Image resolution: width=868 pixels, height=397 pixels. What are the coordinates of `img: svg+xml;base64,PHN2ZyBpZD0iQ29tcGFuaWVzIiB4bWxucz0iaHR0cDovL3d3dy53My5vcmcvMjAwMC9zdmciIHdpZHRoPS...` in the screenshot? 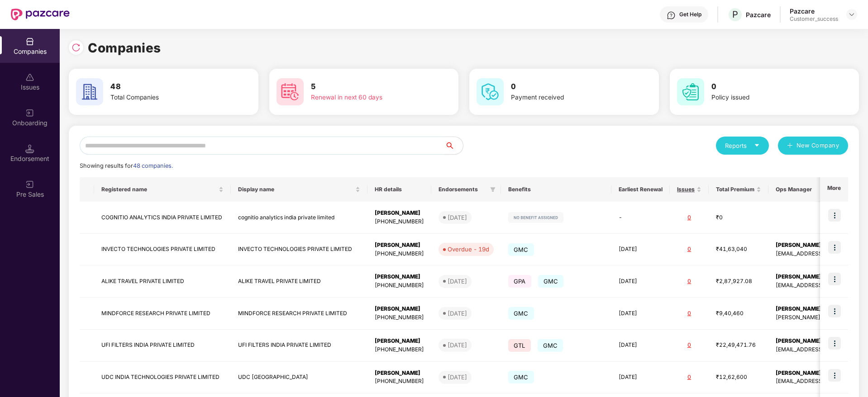 It's located at (30, 42).